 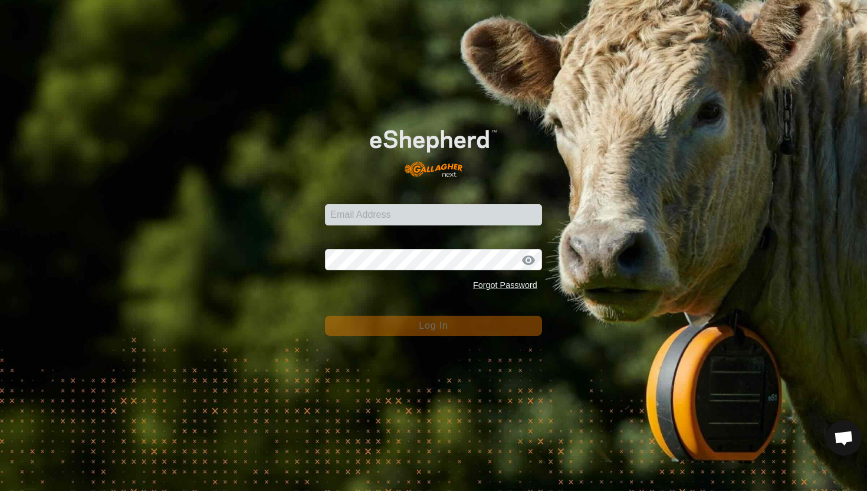 What do you see at coordinates (433, 325) in the screenshot?
I see `span: Log In` at bounding box center [433, 325].